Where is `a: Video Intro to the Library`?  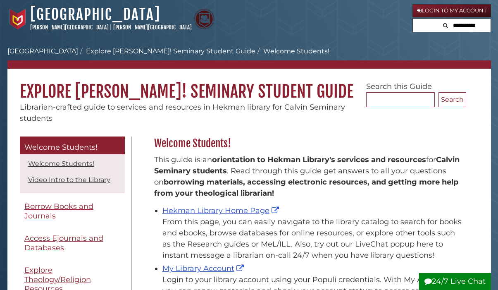 a: Video Intro to the Library is located at coordinates (69, 179).